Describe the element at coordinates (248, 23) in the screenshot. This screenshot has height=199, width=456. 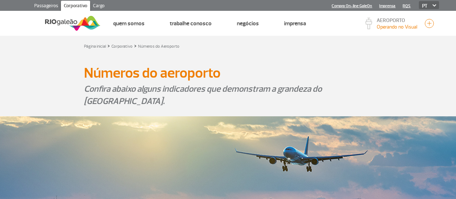
I see `a: Negócios` at that location.